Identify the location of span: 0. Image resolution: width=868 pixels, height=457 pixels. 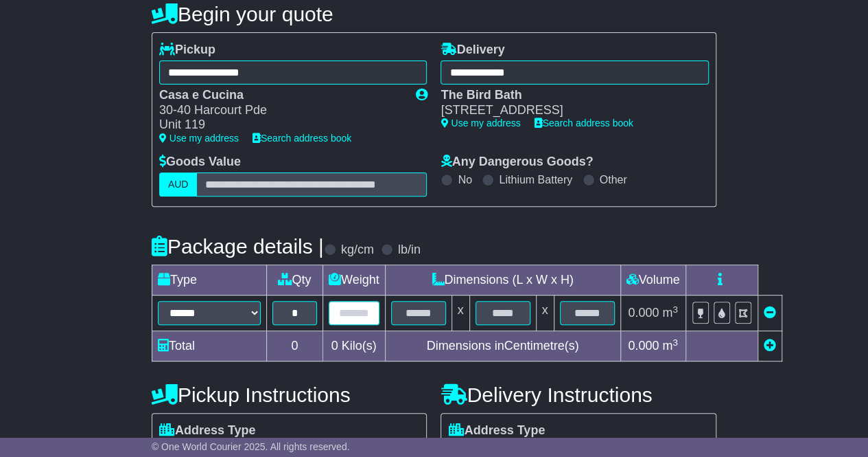
(335, 345).